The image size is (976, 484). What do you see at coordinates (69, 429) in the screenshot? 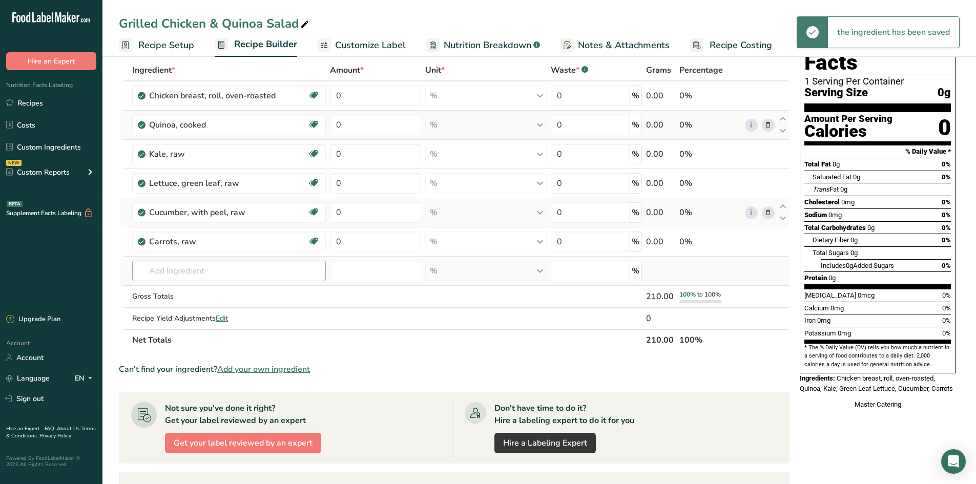
I see `a: About Us .` at bounding box center [69, 429].